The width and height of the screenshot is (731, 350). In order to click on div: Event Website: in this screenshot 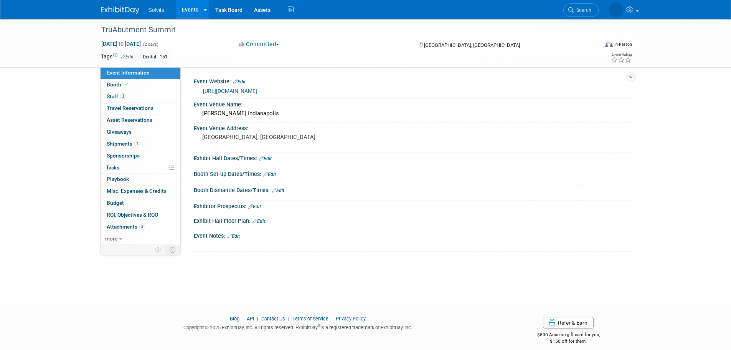, I will do `click(412, 81)`.